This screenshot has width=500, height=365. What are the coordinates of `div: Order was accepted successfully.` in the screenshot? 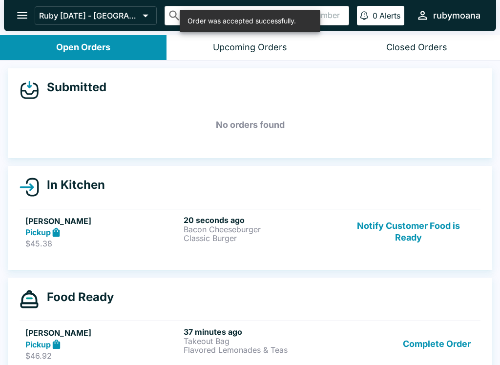 It's located at (241, 21).